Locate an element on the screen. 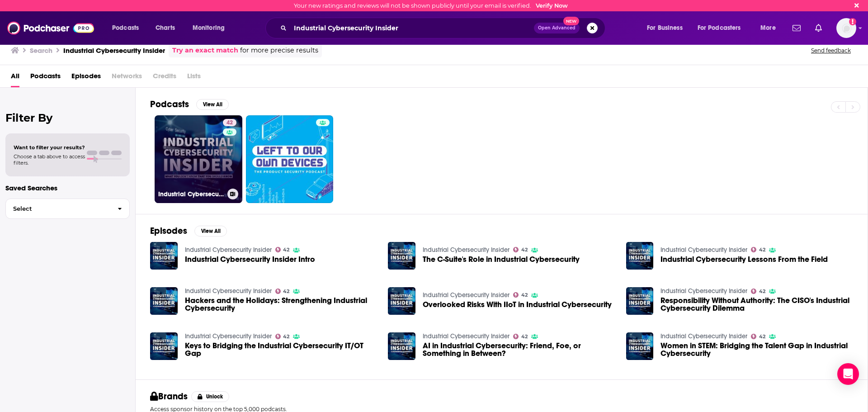 The image size is (868, 412). span: Women in STEM: Bridging the Talent Gap in Industrial Cybersecurity is located at coordinates (756, 349).